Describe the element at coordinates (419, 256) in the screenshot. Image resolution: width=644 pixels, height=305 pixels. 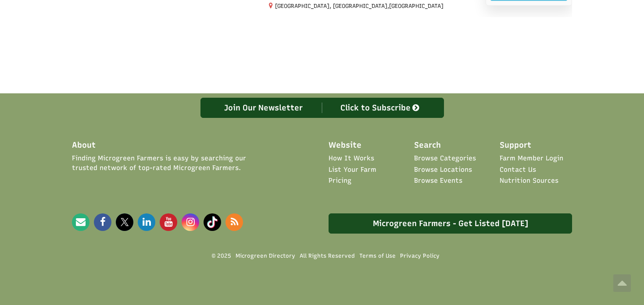
I see `a: Privacy Policy` at that location.